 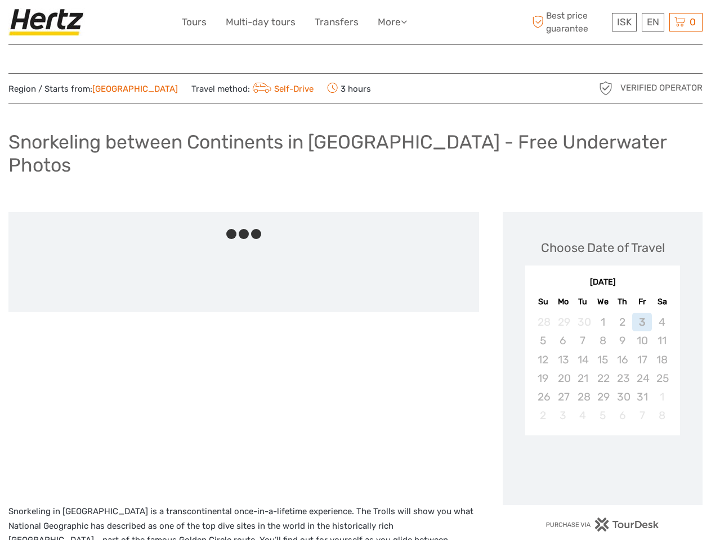 I want to click on a: Transfers, so click(x=336, y=22).